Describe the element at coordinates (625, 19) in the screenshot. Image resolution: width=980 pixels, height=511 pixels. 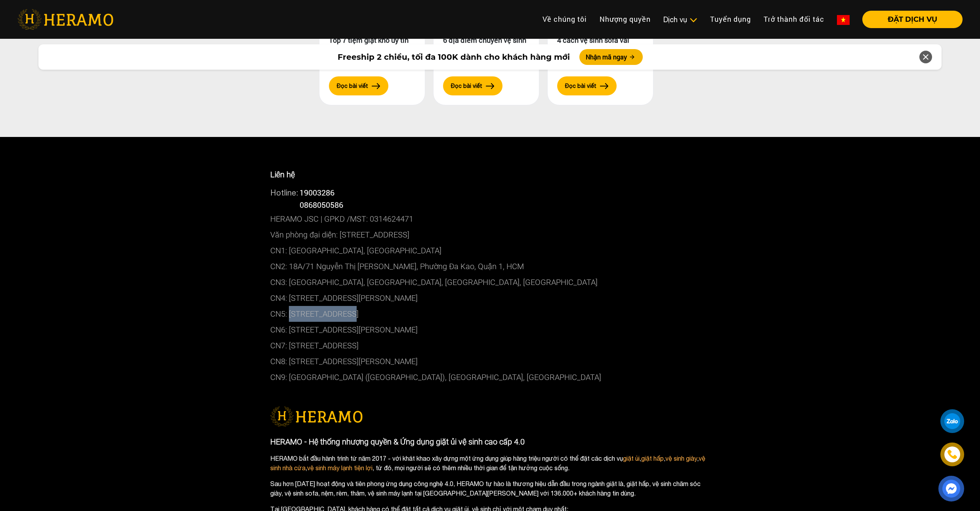
I see `a: Nhượng quyền` at that location.